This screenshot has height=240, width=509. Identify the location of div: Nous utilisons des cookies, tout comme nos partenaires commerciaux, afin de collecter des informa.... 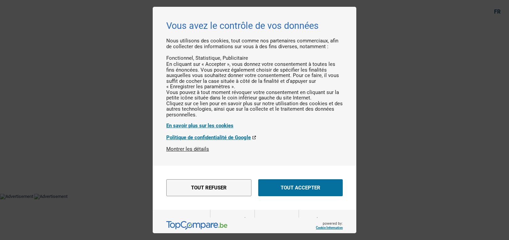
(255, 92).